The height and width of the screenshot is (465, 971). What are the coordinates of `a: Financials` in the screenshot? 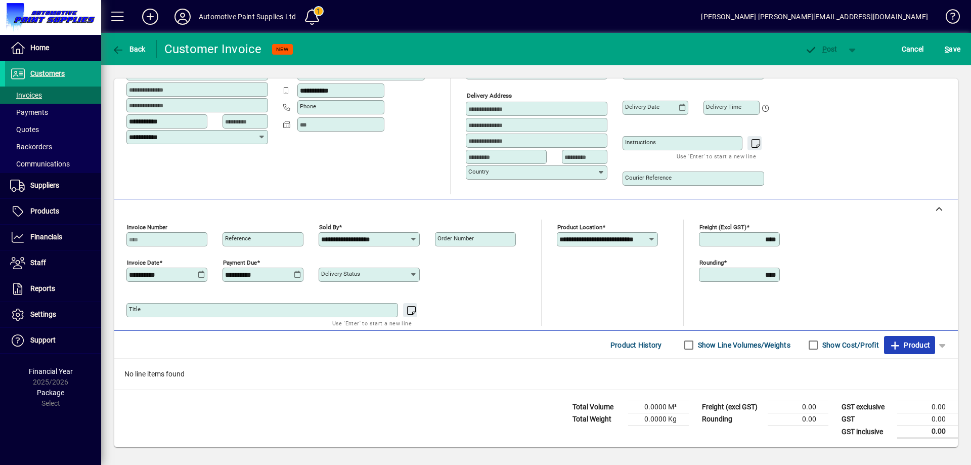 It's located at (53, 237).